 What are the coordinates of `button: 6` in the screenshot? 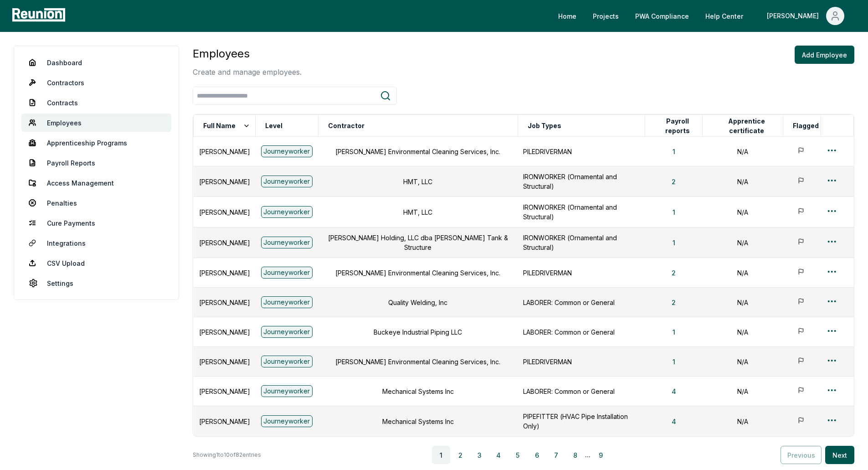 It's located at (536, 455).